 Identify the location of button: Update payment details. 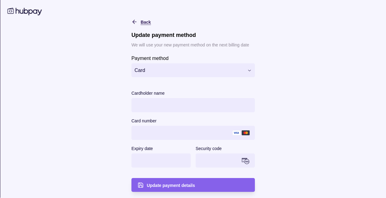
(193, 184).